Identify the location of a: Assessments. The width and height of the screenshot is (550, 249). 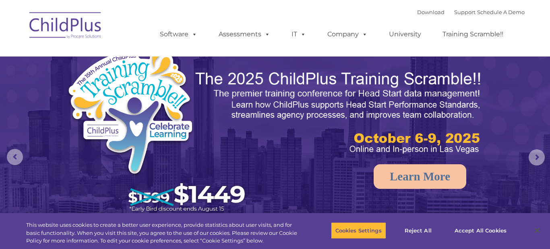
(245, 34).